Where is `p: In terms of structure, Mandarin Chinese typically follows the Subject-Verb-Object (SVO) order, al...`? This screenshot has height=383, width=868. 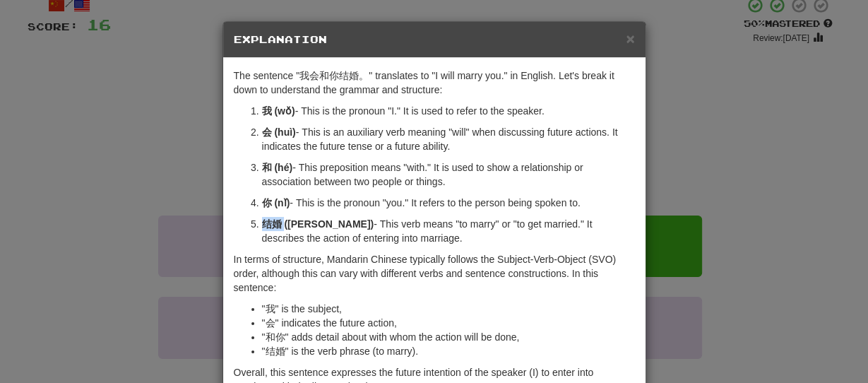 p: In terms of structure, Mandarin Chinese typically follows the Subject-Verb-Object (SVO) order, al... is located at coordinates (434, 273).